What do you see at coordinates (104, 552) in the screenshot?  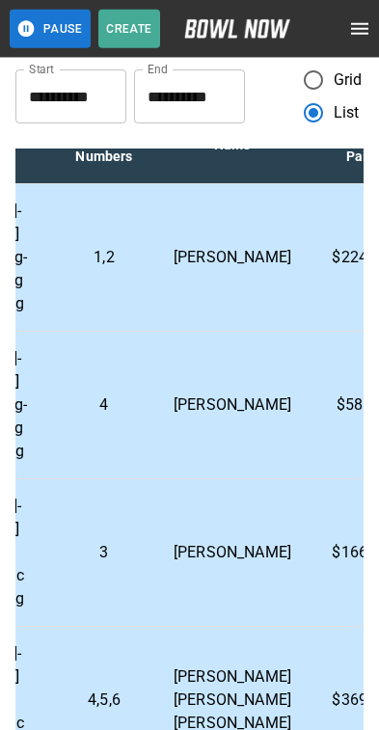 I see `p: 3` at bounding box center [104, 552].